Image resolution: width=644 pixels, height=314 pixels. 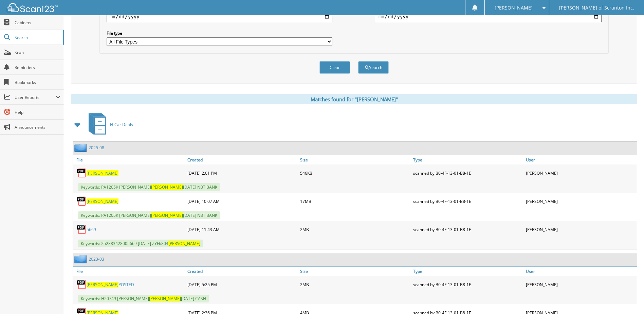 What do you see at coordinates (122, 124) in the screenshot?
I see `span: H-Car Deals` at bounding box center [122, 124].